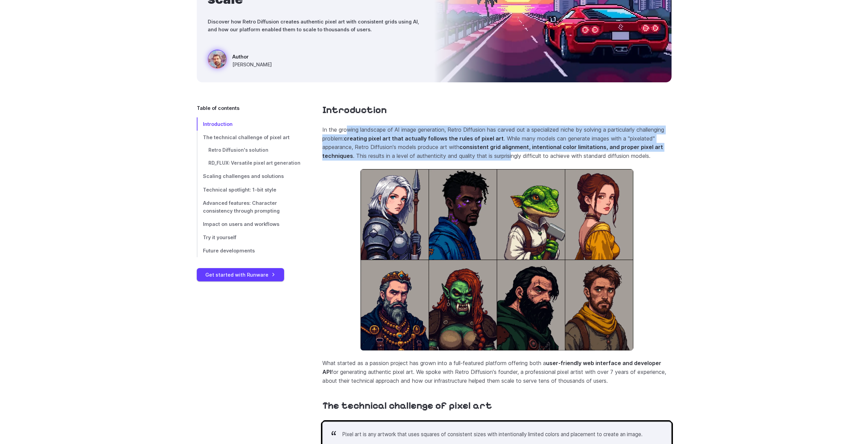 This screenshot has height=444, width=868. I want to click on p: Pixel art is any artwork that uses squares of consistent sizes with intentionally limited colors ..., so click(501, 435).